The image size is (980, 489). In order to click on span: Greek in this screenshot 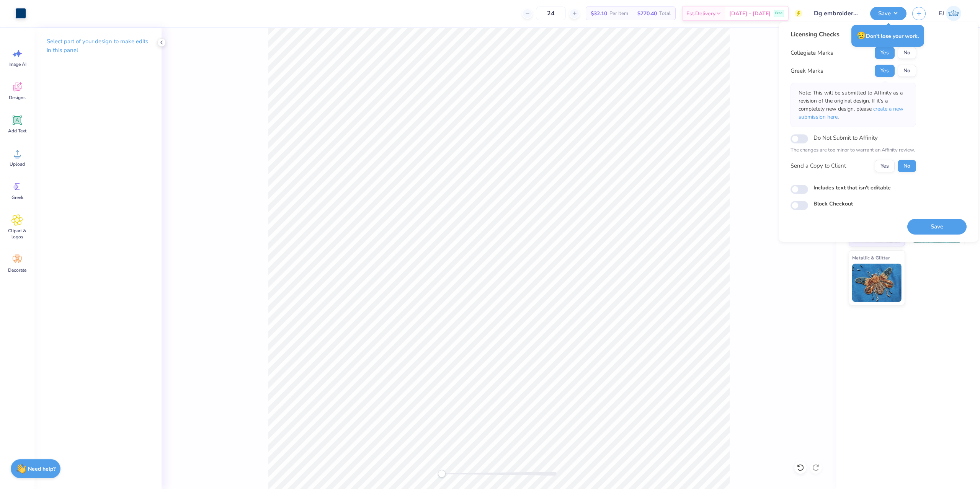, I will do `click(17, 197)`.